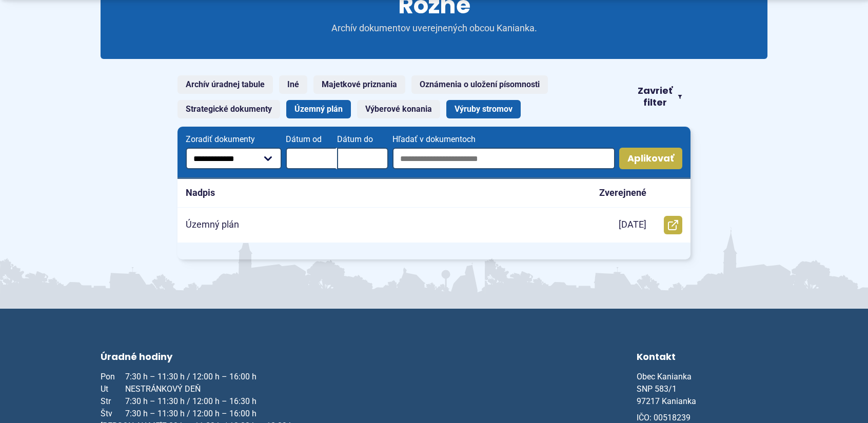 The height and width of the screenshot is (423, 868). Describe the element at coordinates (484, 109) in the screenshot. I see `a: Výruby stromov` at that location.